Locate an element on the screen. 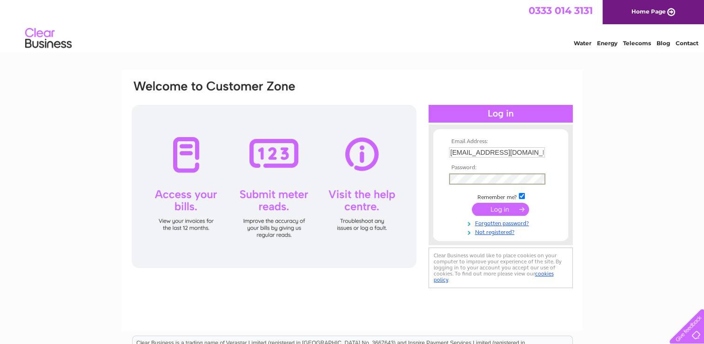  div: Clear Business would like to place cookies on your computer to improve your experience of the sit... is located at coordinates (501, 267).